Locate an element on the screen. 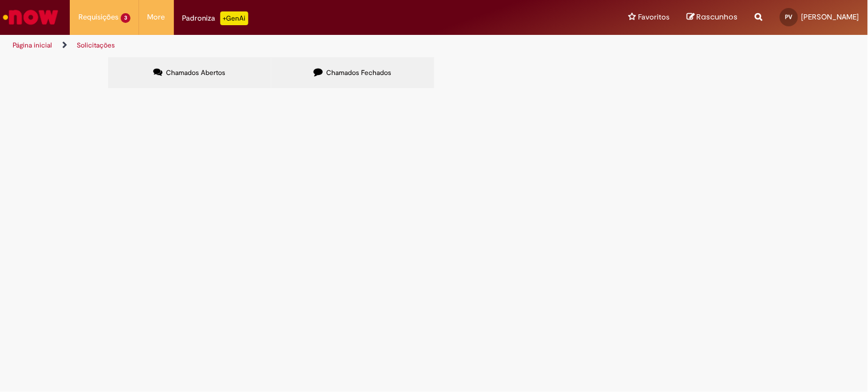 The width and height of the screenshot is (868, 392). div: Padroniza is located at coordinates (215, 18).